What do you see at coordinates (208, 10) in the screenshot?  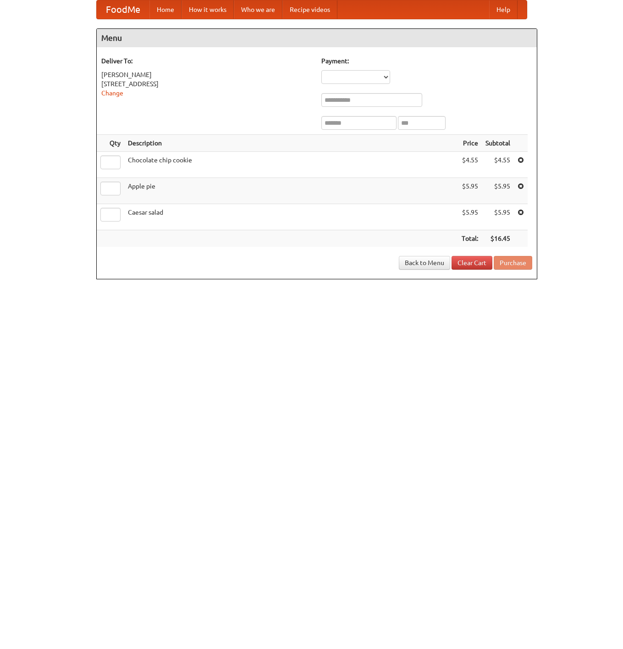 I see `a: How it works` at bounding box center [208, 10].